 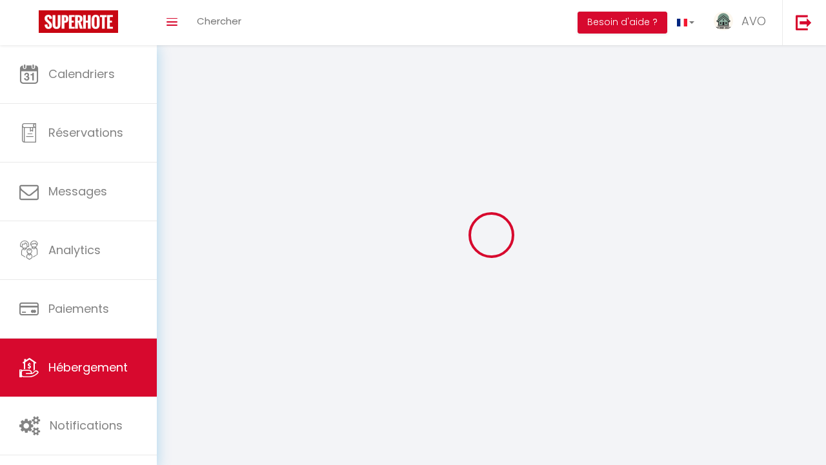 What do you see at coordinates (74, 250) in the screenshot?
I see `span: Analytics` at bounding box center [74, 250].